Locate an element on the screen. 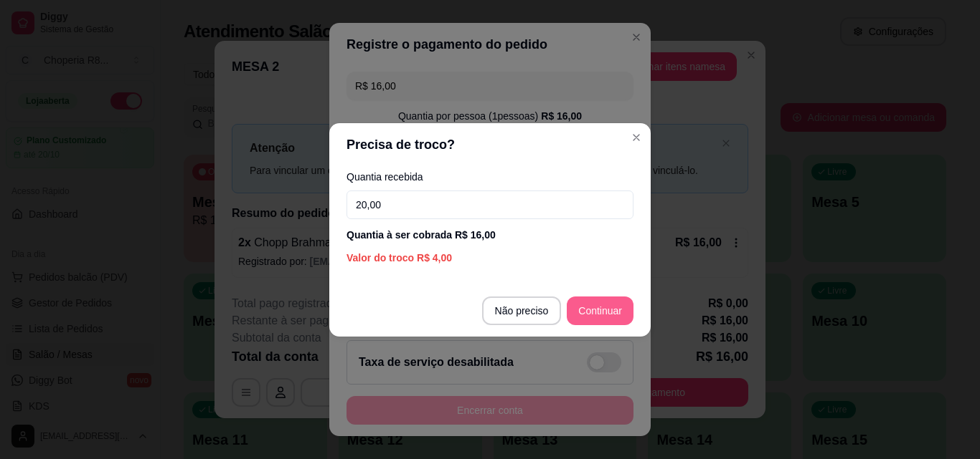 The width and height of the screenshot is (980, 459). header: Precisa de troco? is located at coordinates (490, 145).